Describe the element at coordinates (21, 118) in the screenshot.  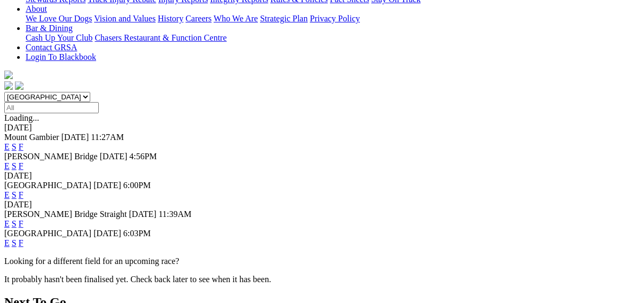
I see `span: Loading...` at that location.